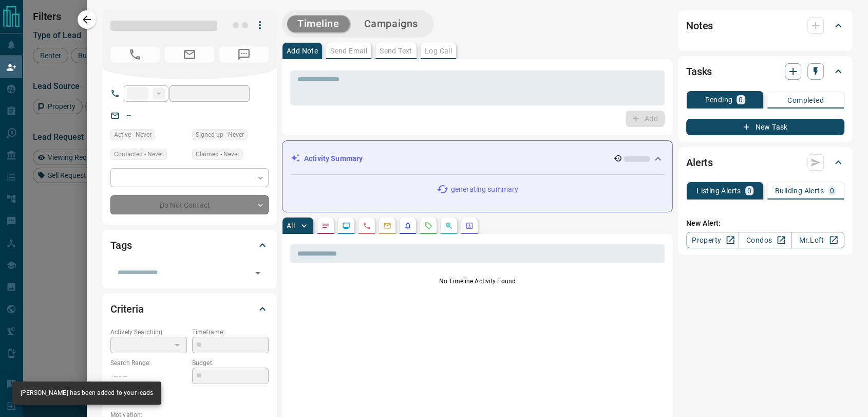  Describe the element at coordinates (477, 158) in the screenshot. I see `div: Activity Summary` at that location.